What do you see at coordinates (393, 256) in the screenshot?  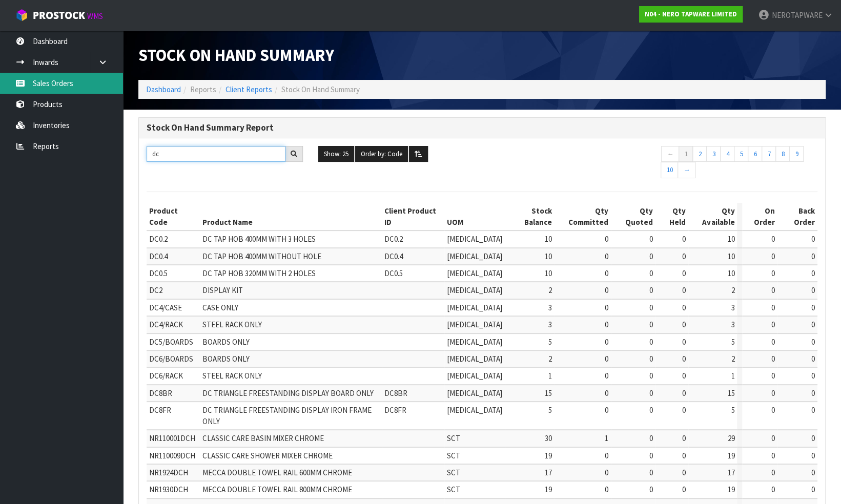 I see `span: DC0.4` at bounding box center [393, 256].